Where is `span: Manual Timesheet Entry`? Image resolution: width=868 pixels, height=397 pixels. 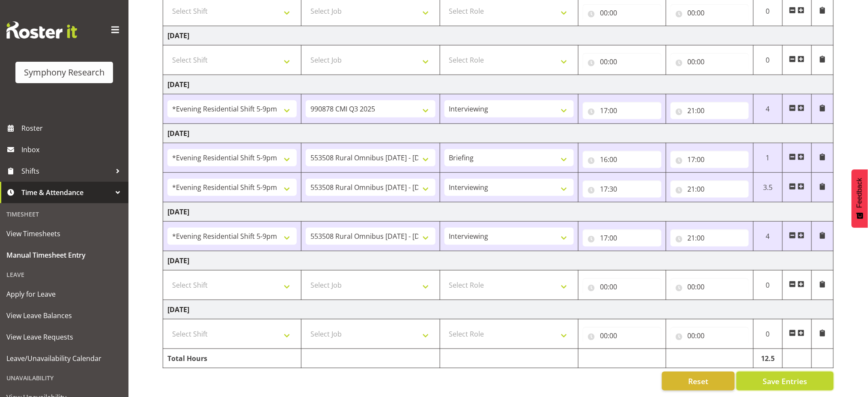
span: Manual Timesheet Entry is located at coordinates (64, 255).